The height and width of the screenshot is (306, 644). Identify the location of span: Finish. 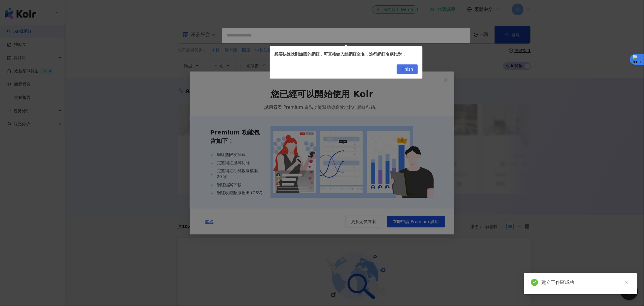
(407, 69).